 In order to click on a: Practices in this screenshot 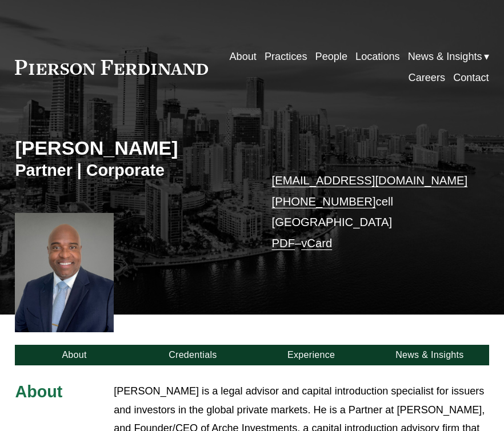, I will do `click(286, 57)`.